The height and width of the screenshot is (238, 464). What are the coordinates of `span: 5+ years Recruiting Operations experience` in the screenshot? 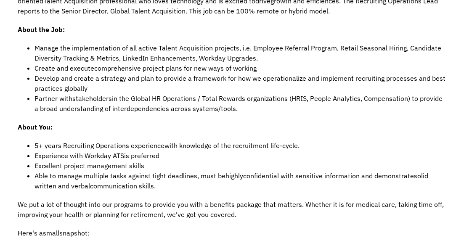 It's located at (99, 145).